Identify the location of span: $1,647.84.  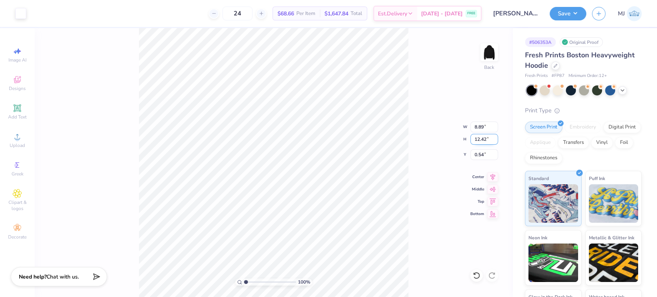
(336, 13).